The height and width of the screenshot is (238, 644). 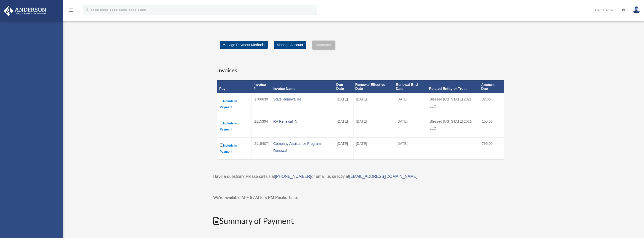 What do you see at coordinates (87, 10) in the screenshot?
I see `i: search` at bounding box center [87, 10].